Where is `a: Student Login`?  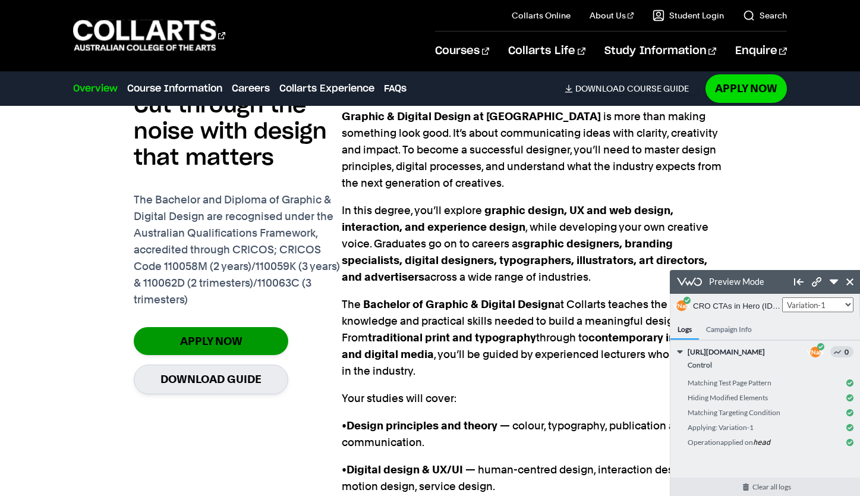 a: Student Login is located at coordinates (688, 15).